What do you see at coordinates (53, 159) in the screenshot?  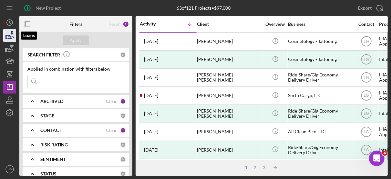 I see `b: SENTIMENT` at bounding box center [53, 159].